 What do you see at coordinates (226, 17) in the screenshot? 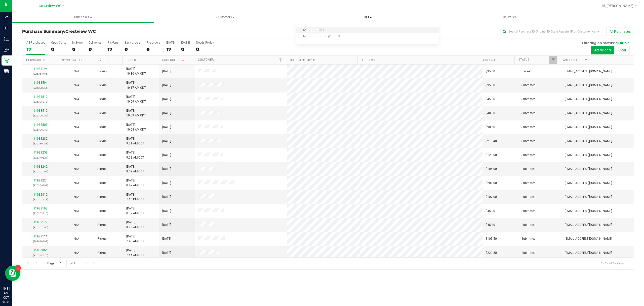
I see `span: Customers` at bounding box center [226, 17].